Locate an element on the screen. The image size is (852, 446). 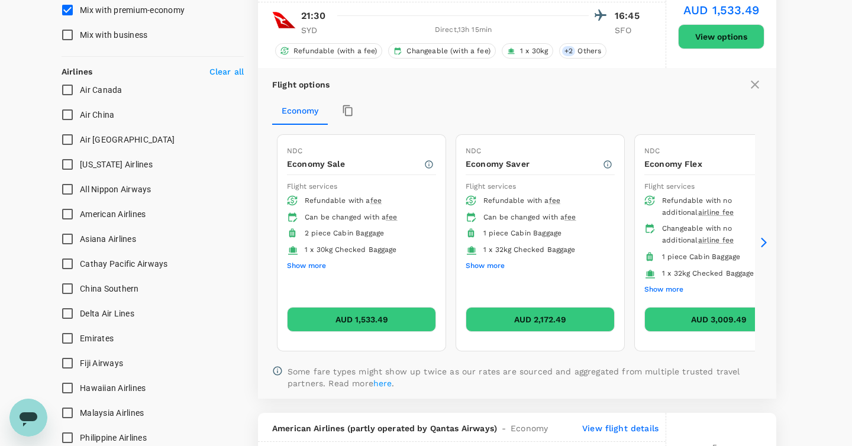
span: Air China is located at coordinates (97, 115).